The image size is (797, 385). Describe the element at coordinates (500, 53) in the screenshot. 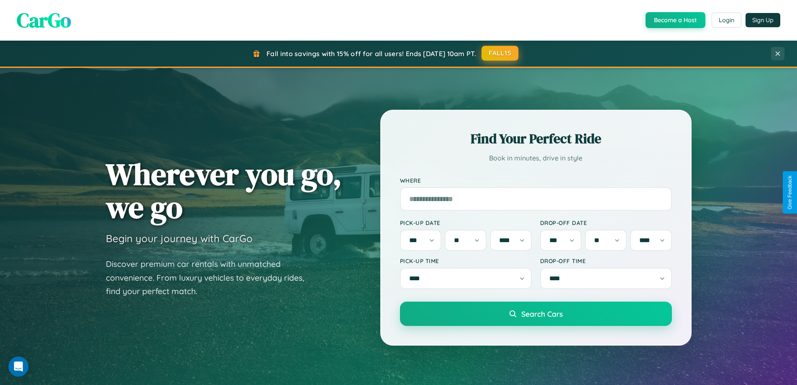

I see `button: FALL15` at that location.